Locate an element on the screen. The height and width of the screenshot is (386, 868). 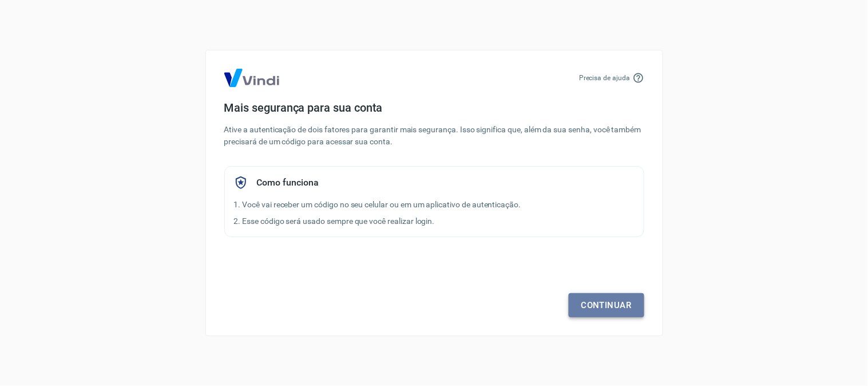
p: Ative a autenticação de dois fatores para garantir mais segurança. Isso significa que, além da su... is located at coordinates (434, 136).